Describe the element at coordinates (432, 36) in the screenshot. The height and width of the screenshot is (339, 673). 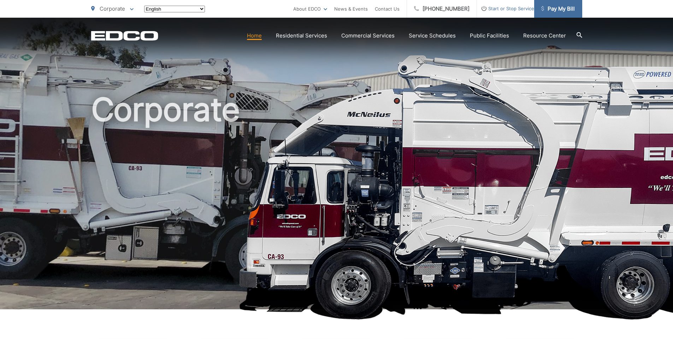
I see `a: Service Schedules` at that location.